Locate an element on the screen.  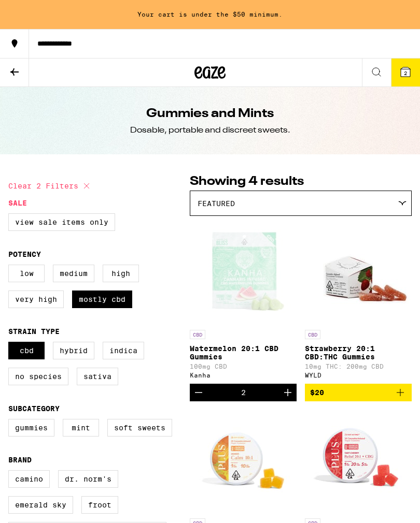
span: Featured is located at coordinates (216, 204).